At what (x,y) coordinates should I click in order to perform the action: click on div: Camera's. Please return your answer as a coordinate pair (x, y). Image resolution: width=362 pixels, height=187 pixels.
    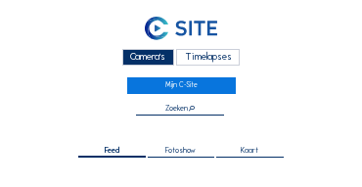
    Looking at the image, I should click on (148, 57).